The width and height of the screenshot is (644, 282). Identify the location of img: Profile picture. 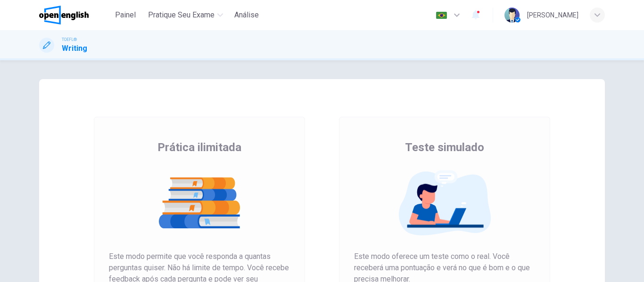
(512, 15).